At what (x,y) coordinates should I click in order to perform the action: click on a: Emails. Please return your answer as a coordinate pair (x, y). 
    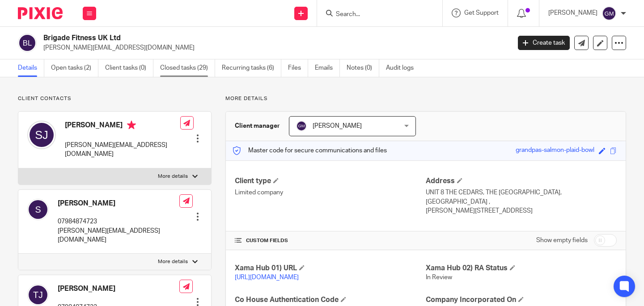
    Looking at the image, I should click on (328, 68).